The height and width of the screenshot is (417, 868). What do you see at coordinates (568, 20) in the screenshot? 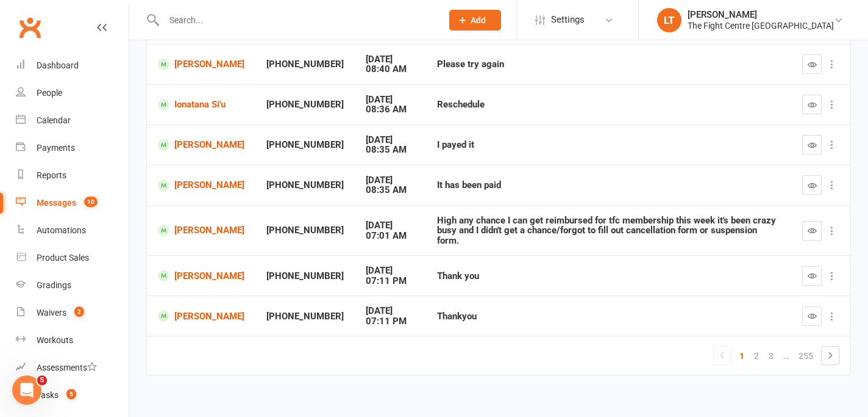
I see `span: Settings` at bounding box center [568, 20].